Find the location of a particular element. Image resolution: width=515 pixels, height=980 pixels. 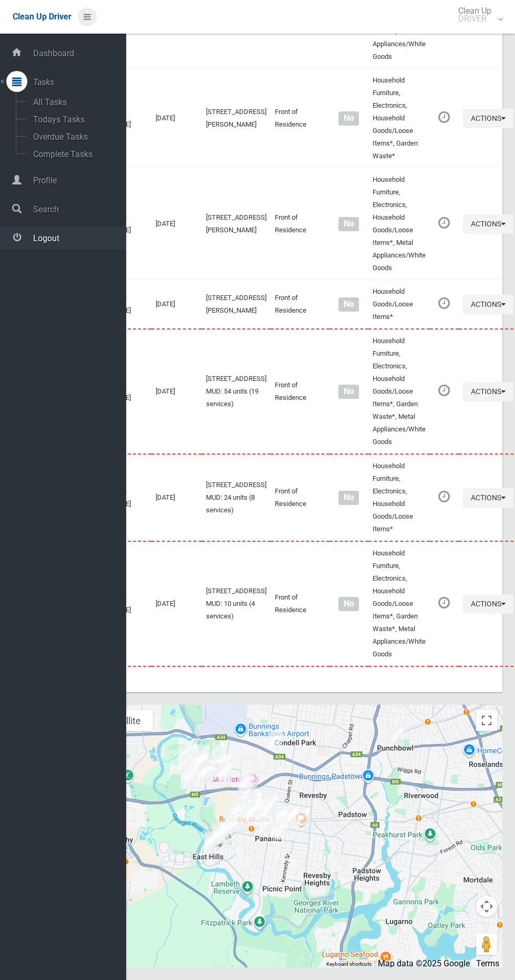

div: 205A Marco Avenue, PANANIA NSW 2213<br>Status : AssignedToRoute<br><a href="/driver/booking/48873... is located at coordinates (230, 816).